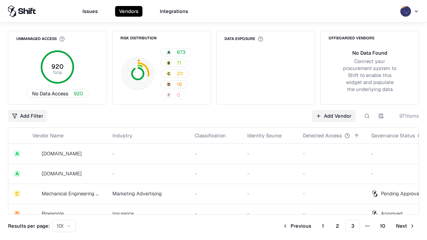 The image size is (427, 240). Describe the element at coordinates (78, 93) in the screenshot. I see `span: 920` at that location.